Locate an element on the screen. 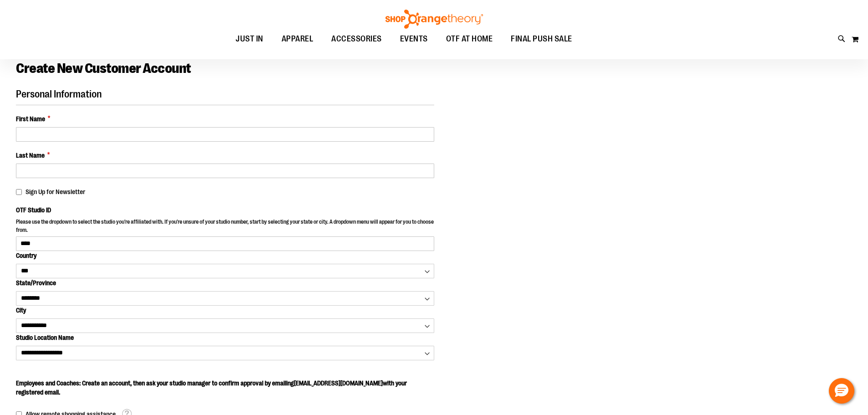  span: Create New Customer Account is located at coordinates (103, 69).